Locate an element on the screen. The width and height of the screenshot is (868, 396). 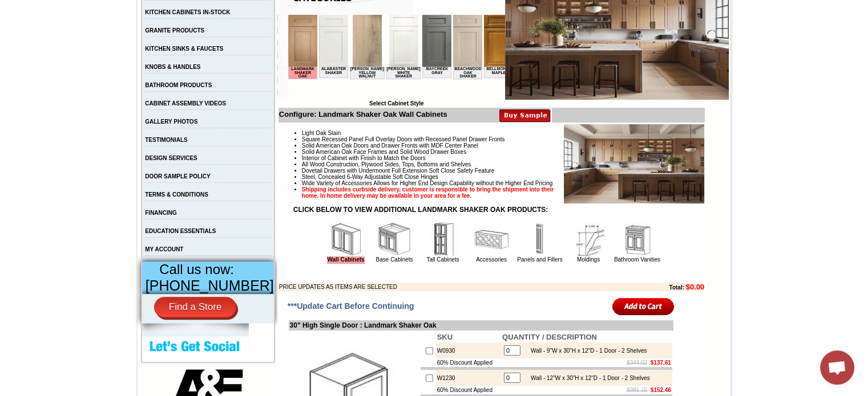
b: QUANTITY / DESCRIPTION is located at coordinates (550, 337).